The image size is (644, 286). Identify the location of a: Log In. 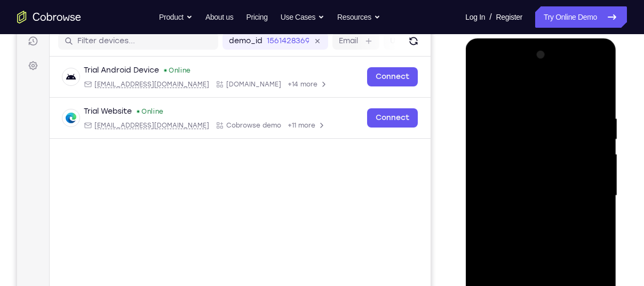
(475, 17).